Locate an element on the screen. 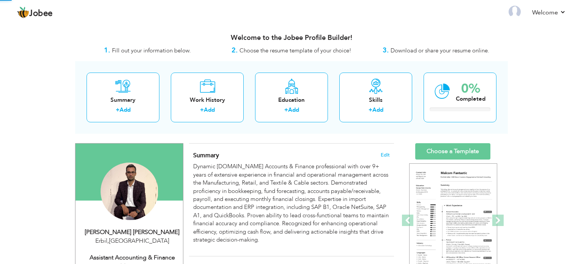 The width and height of the screenshot is (583, 264). img: Wasim Abdul Sattar is located at coordinates (129, 191).